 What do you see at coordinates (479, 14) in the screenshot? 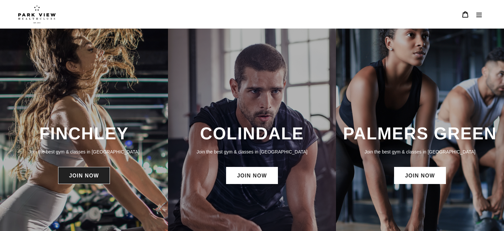
I see `button: Menu` at bounding box center [479, 14].